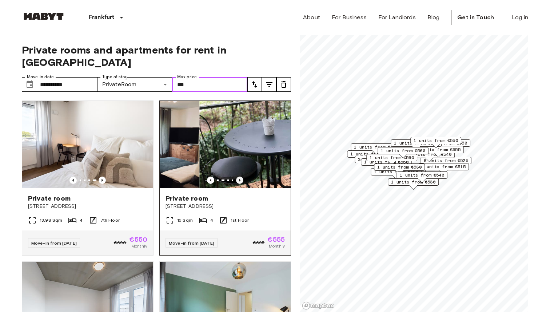 This screenshot has width=550, height=312. I want to click on span: 1 units from €515, so click(443, 167).